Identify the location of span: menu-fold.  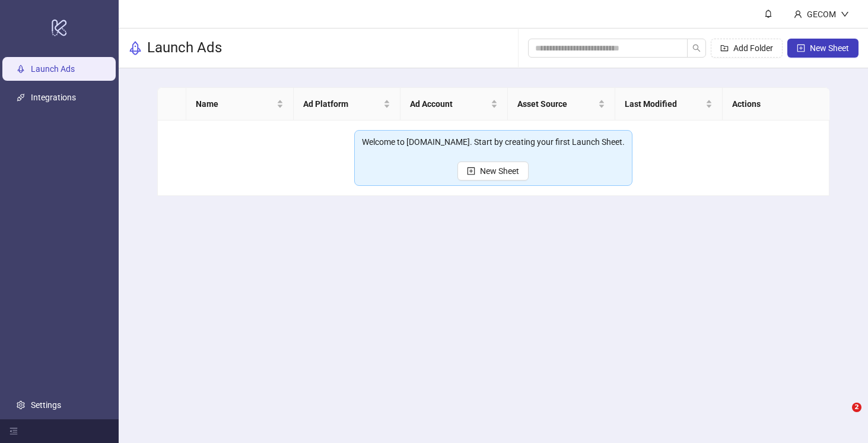
(14, 431).